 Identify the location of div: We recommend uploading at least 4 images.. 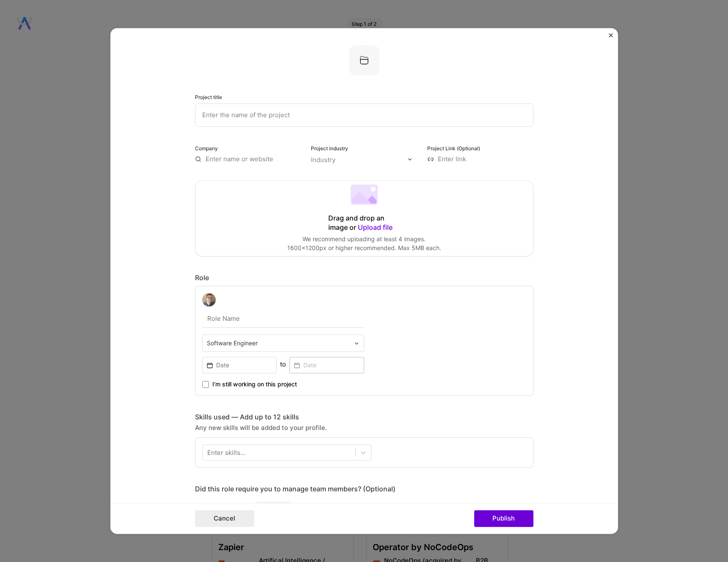
(364, 239).